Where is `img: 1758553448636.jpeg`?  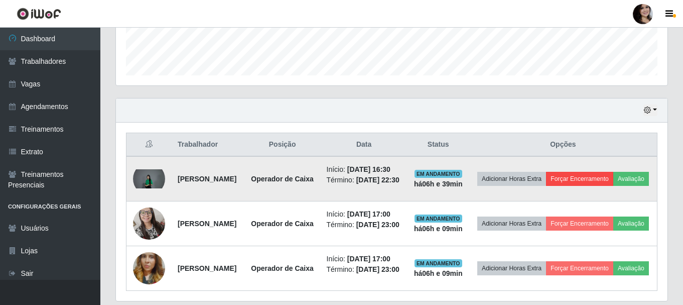
img: 1758553448636.jpeg is located at coordinates (149, 179).